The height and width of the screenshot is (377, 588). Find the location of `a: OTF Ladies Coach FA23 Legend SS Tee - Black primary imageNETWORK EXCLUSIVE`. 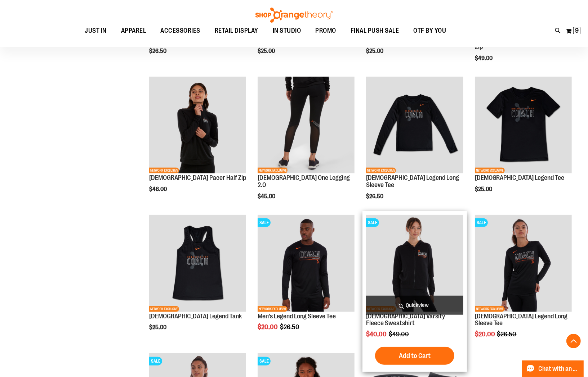

a: OTF Ladies Coach FA23 Legend SS Tee - Black primary imageNETWORK EXCLUSIVE is located at coordinates (523, 126).